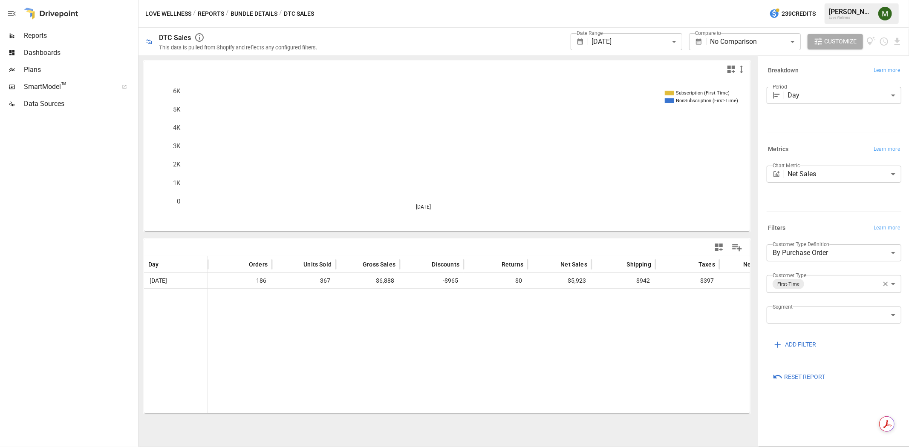  Describe the element at coordinates (445, 265) in the screenshot. I see `span: Discounts` at that location.